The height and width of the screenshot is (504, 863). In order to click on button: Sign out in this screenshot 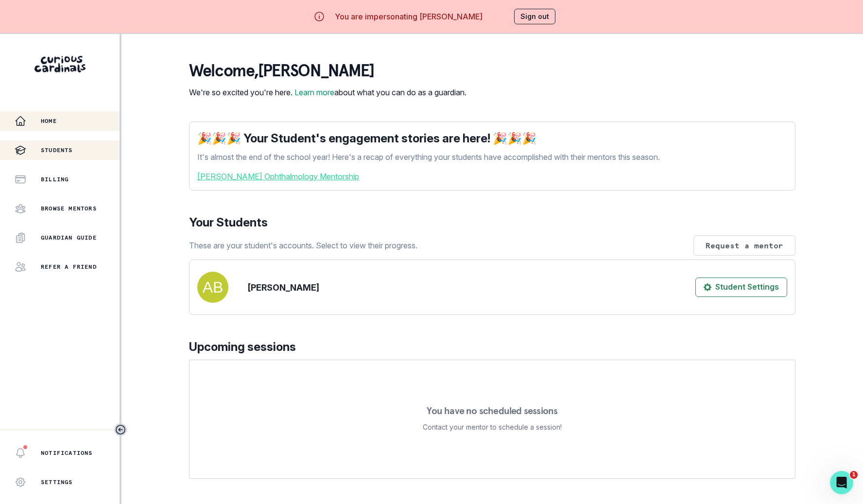, I will do `click(535, 16)`.